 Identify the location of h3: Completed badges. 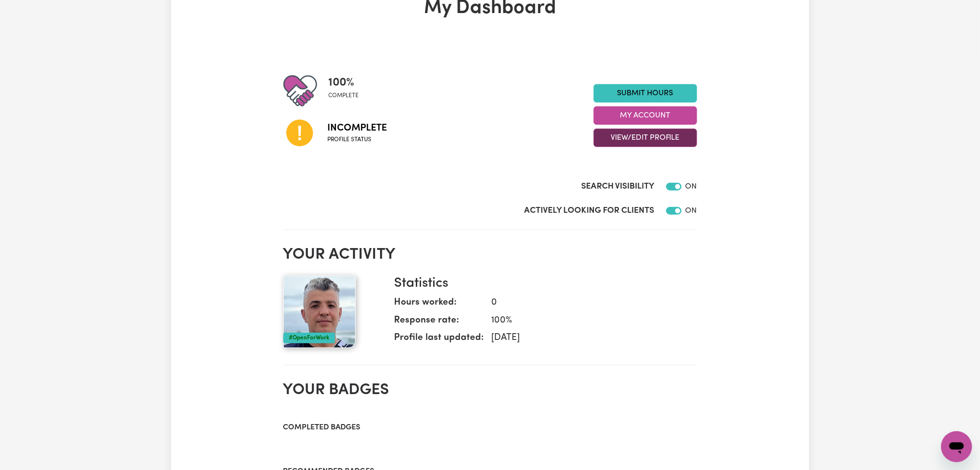
(490, 428).